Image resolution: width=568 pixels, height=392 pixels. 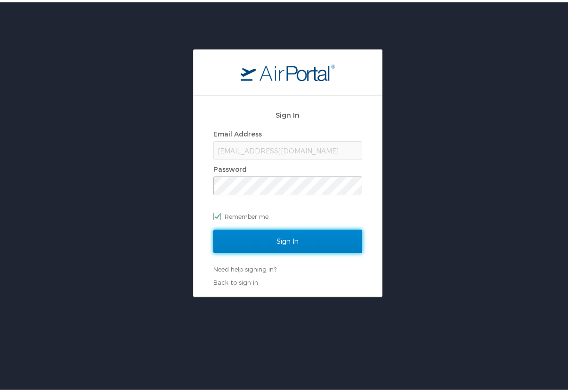 I want to click on label: Remember me, so click(x=288, y=214).